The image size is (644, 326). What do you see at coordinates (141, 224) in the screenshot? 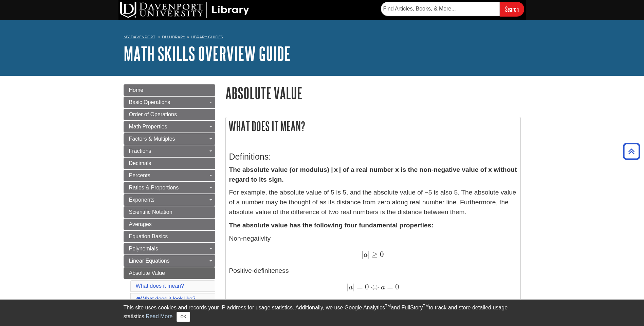
I see `span: Averages` at bounding box center [141, 224].